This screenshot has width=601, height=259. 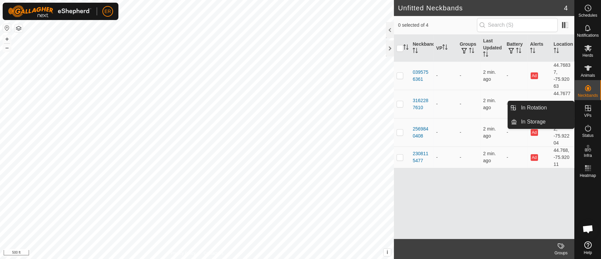 I want to click on button: Reset Map, so click(x=7, y=28).